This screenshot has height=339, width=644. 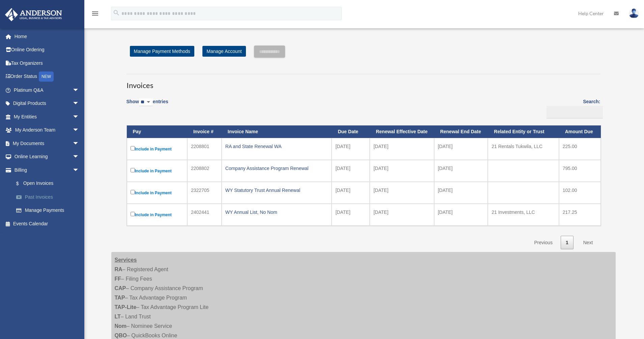 What do you see at coordinates (204, 149) in the screenshot?
I see `td: 2208801` at bounding box center [204, 149].